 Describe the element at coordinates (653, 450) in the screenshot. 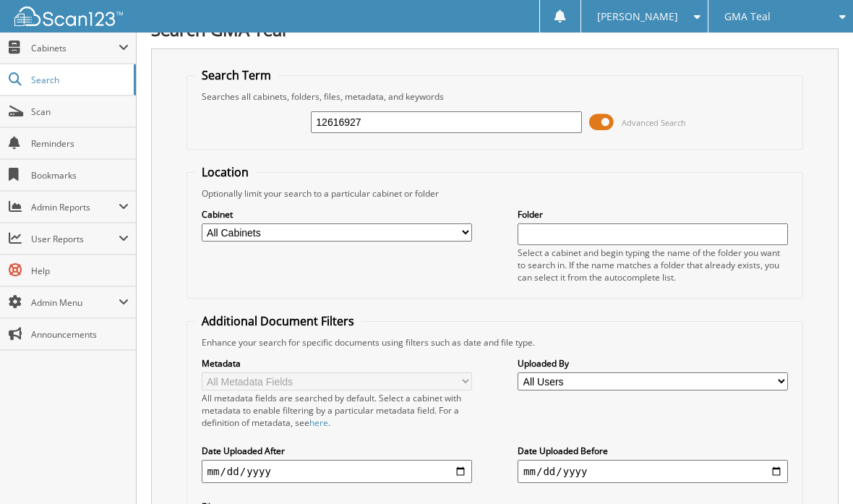

I see `label: Date Uploaded Before` at that location.